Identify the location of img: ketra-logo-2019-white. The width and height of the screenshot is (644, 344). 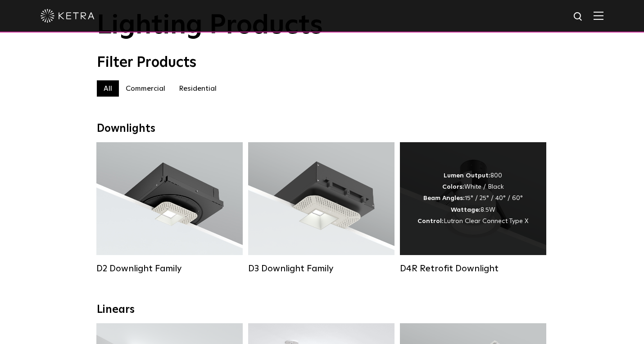
(68, 16).